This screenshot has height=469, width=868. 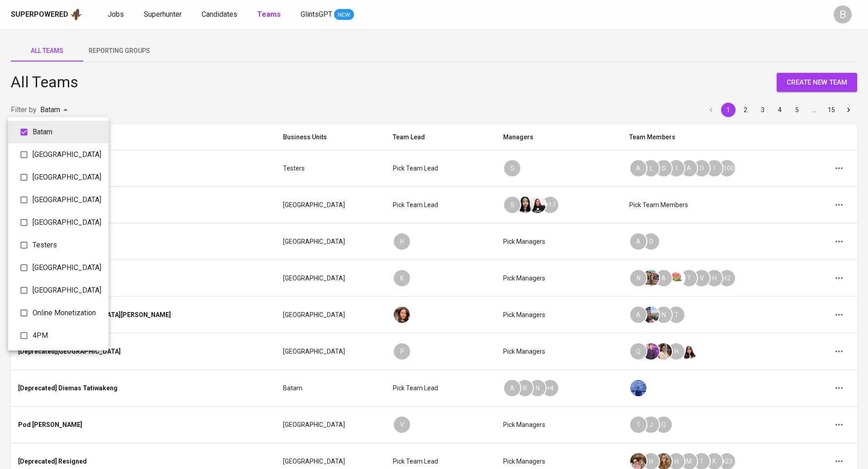 What do you see at coordinates (67, 132) in the screenshot?
I see `span: Batam` at bounding box center [67, 132].